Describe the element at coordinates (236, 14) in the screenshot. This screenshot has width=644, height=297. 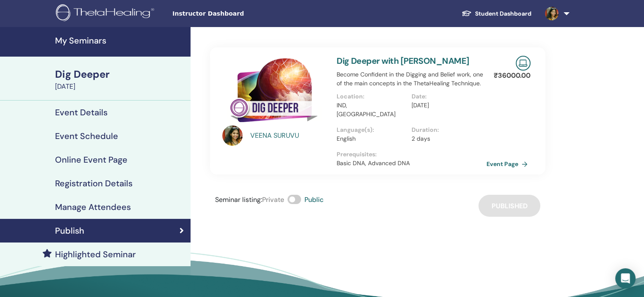
I see `span: Instructor Dashboard` at that location.